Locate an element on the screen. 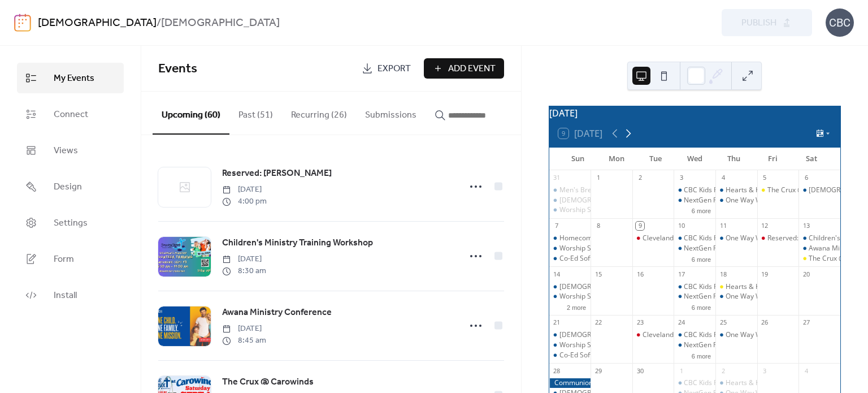  div: 15 is located at coordinates (598, 274).